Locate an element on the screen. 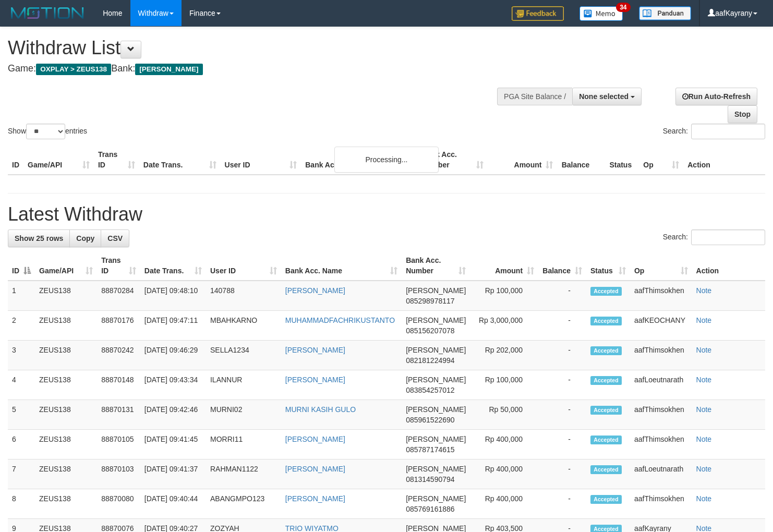  span: Copy 081314590794 to clipboard is located at coordinates (430, 479).